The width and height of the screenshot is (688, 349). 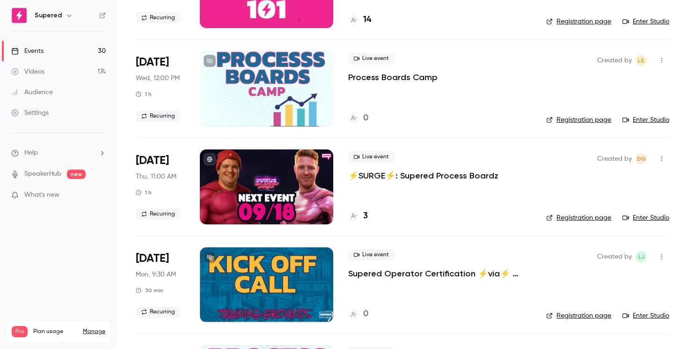 I want to click on div: Events, so click(x=27, y=51).